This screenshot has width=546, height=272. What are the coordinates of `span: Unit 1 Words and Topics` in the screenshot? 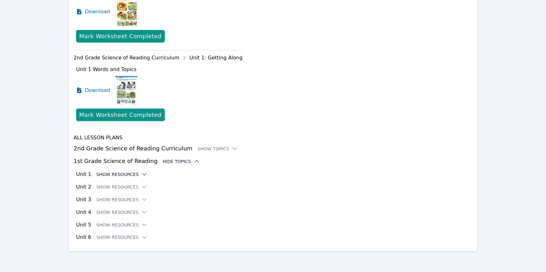 It's located at (106, 69).